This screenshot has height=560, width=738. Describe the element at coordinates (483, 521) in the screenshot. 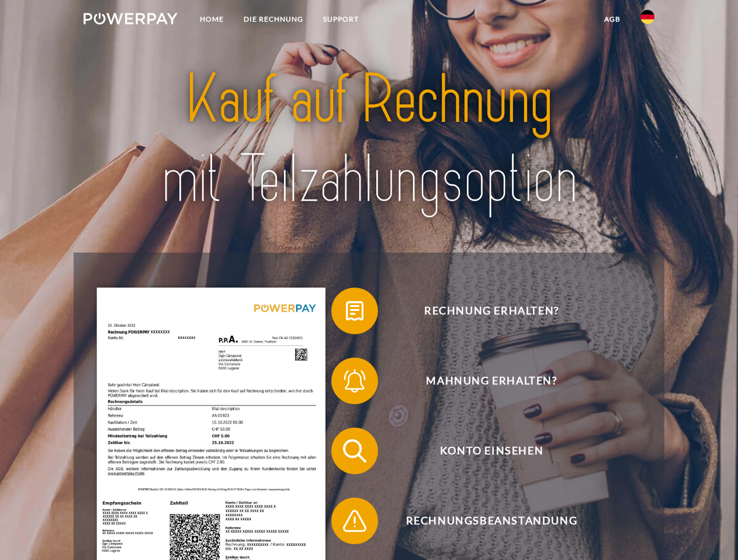

I see `button: Rechnungsbeanstandung` at that location.